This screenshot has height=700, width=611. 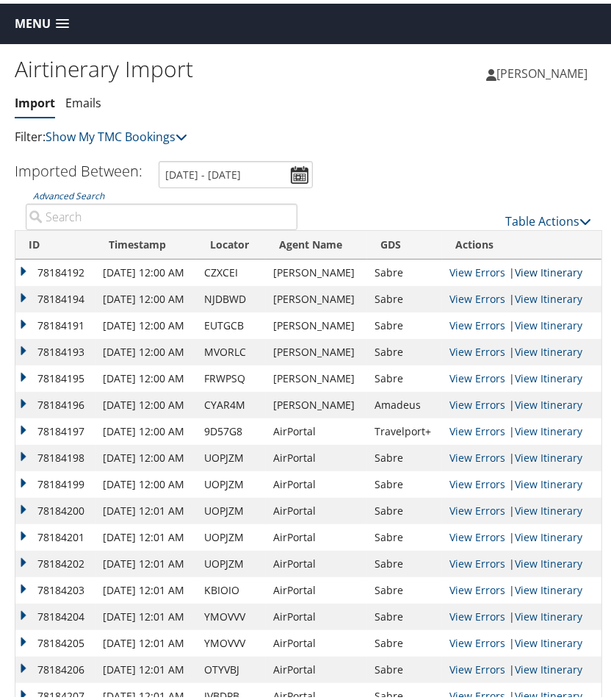 What do you see at coordinates (232, 241) in the screenshot?
I see `th: Locator: activate to sort column ascending` at bounding box center [232, 241].